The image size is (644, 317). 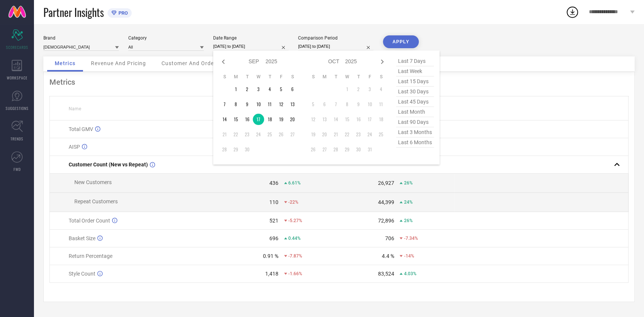 What do you see at coordinates (251, 46) in the screenshot?
I see `input: Select date range` at bounding box center [251, 46].